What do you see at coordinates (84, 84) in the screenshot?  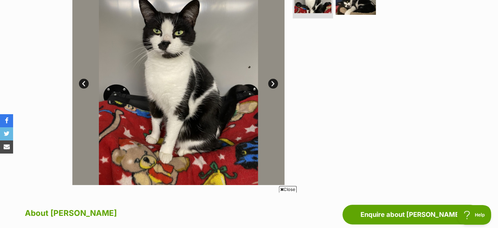 I see `a: Prev` at bounding box center [84, 84].